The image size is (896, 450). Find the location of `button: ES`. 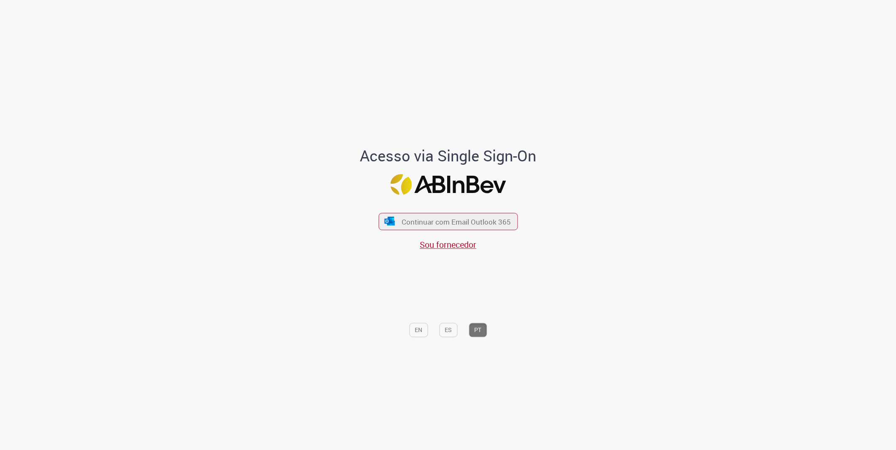

button: ES is located at coordinates (448, 330).